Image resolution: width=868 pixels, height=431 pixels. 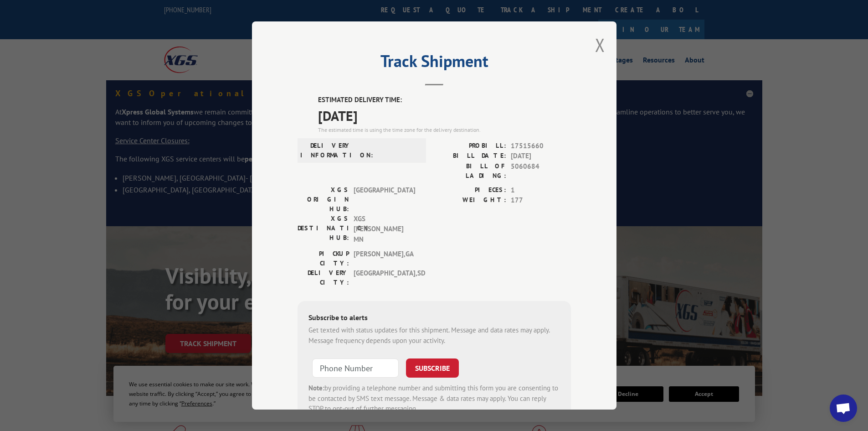 I want to click on span: 177, so click(x=541, y=200).